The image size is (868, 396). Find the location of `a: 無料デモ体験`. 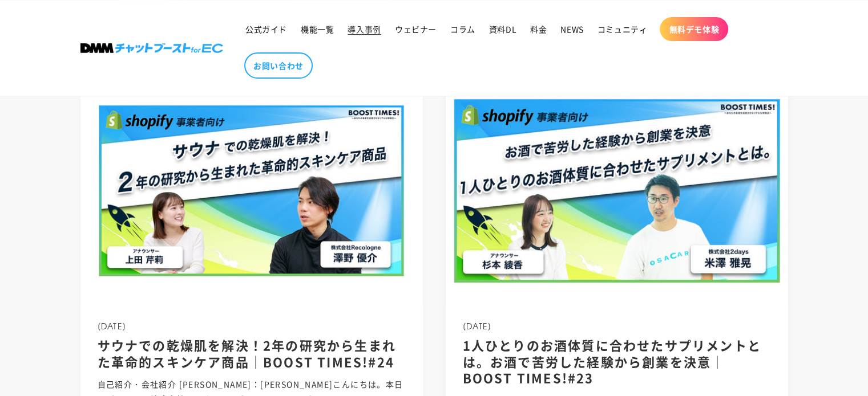

a: 無料デモ体験 is located at coordinates (694, 29).